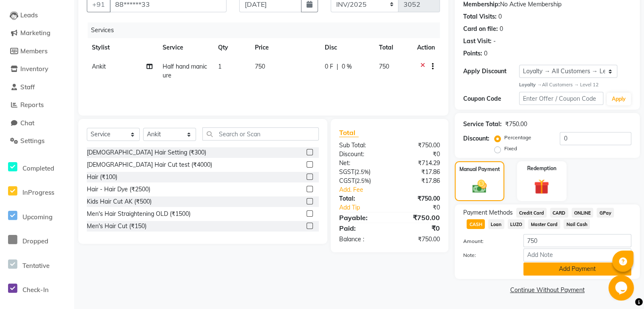 This screenshot has height=309, width=644. What do you see at coordinates (27, 123) in the screenshot?
I see `span: Chat` at bounding box center [27, 123].